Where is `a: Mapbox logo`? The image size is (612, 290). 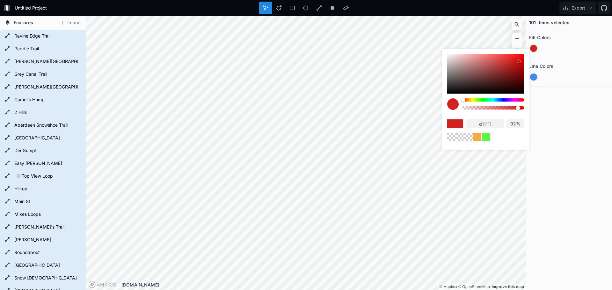 a: Mapbox logo is located at coordinates (102, 285).